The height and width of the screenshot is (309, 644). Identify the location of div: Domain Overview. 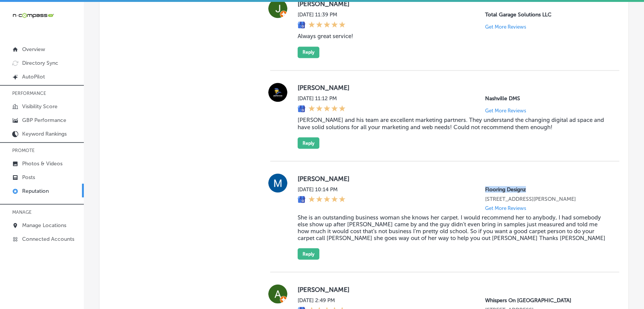
(49, 47).